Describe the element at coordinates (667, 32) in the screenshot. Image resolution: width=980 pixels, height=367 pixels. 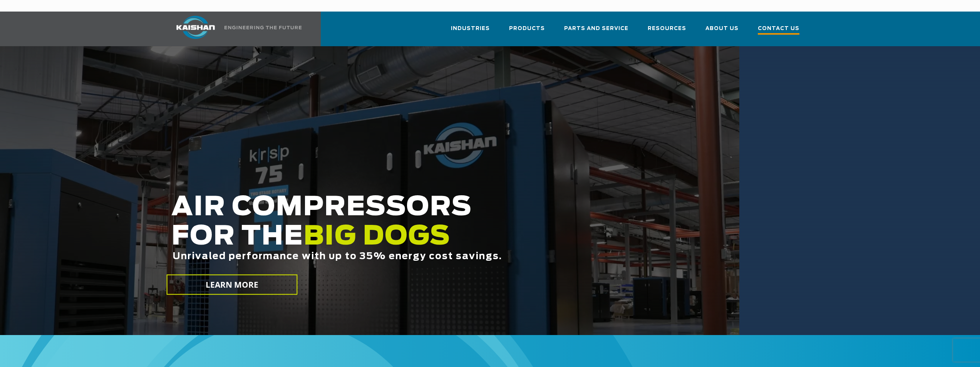
I see `a: Resources` at that location.